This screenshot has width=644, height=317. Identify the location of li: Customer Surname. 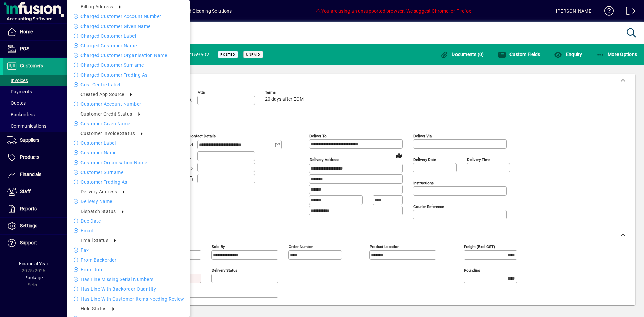
(128, 173).